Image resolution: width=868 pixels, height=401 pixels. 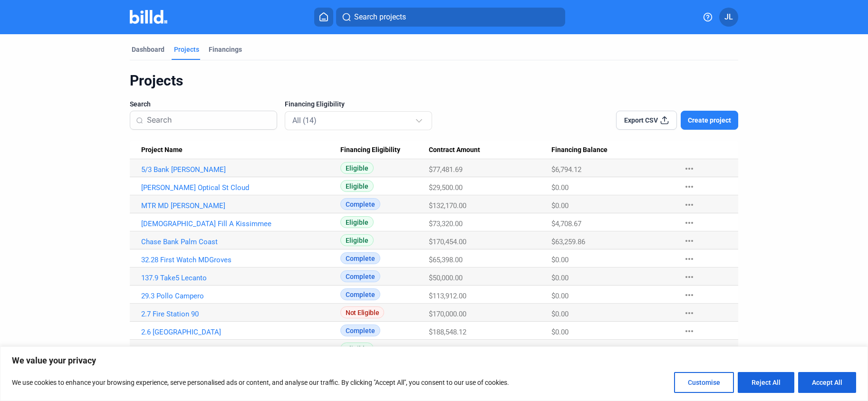 What do you see at coordinates (241, 314) in the screenshot?
I see `a: 2.7 Fire Station 90` at bounding box center [241, 314].